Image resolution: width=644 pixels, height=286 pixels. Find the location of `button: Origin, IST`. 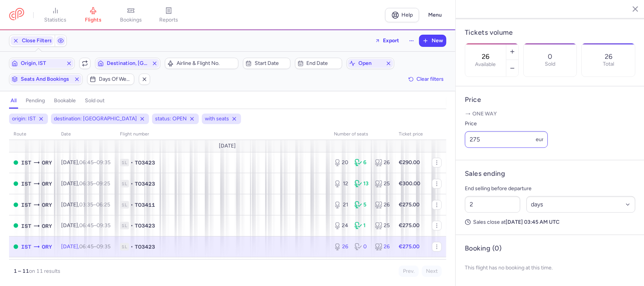

button: Origin, IST is located at coordinates (42, 63).